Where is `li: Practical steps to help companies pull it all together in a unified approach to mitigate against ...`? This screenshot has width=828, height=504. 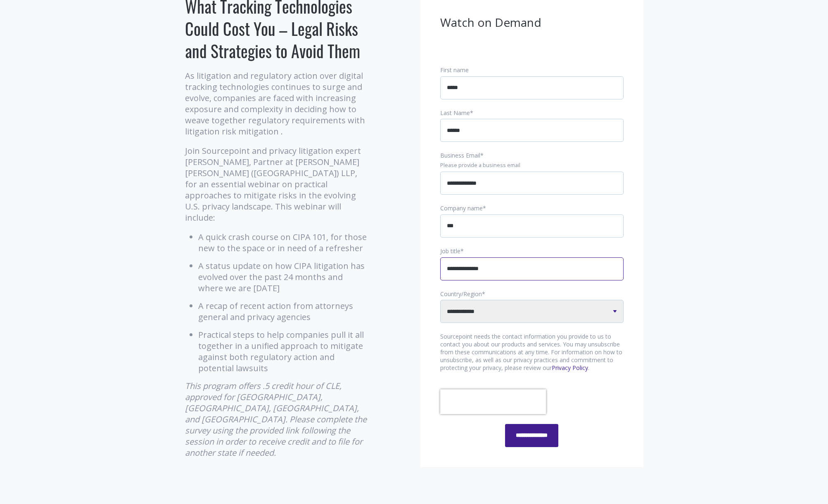 li: Practical steps to help companies pull it all together in a unified approach to mitigate against ... is located at coordinates (283, 352).